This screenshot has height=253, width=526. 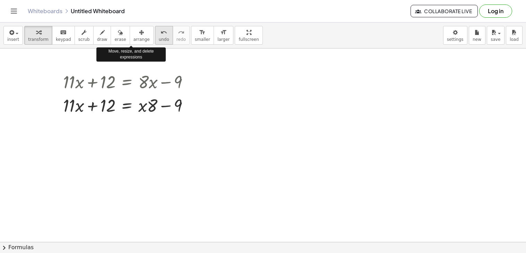 I want to click on button: Log in, so click(x=495, y=11).